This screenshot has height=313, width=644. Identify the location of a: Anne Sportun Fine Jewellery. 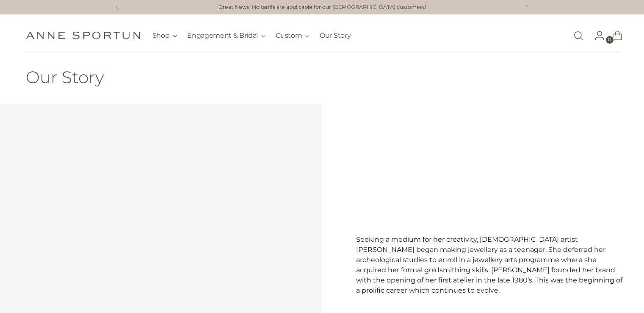
(83, 35).